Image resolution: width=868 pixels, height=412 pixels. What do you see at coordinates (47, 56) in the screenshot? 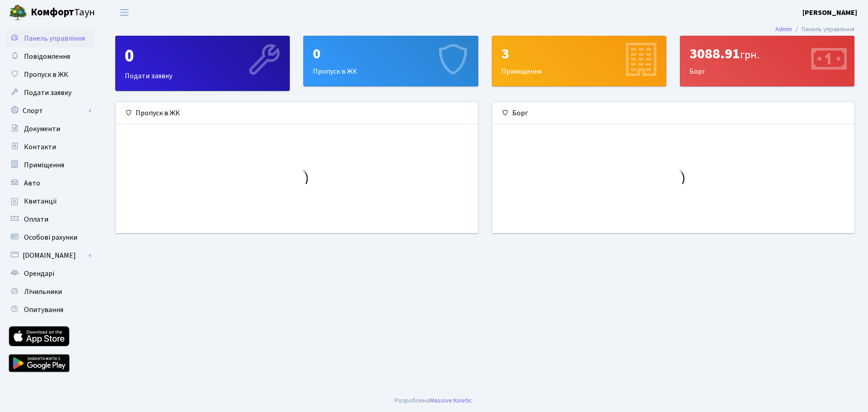
I see `span: Повідомлення` at bounding box center [47, 56].